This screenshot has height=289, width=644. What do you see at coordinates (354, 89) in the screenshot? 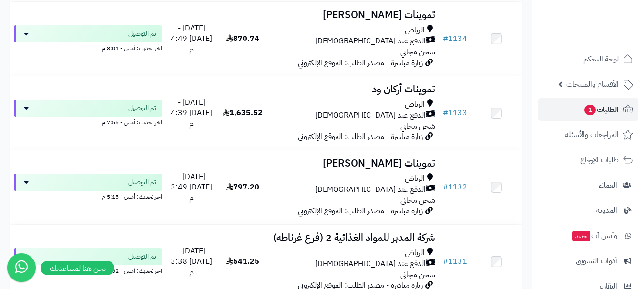
I see `h3: تموينات أركان ود` at bounding box center [354, 89].